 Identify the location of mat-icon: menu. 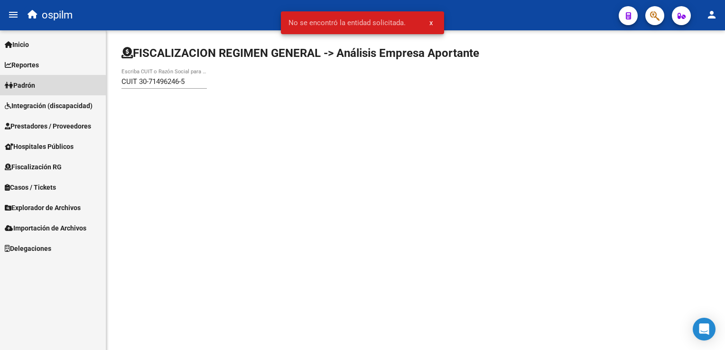
(13, 15).